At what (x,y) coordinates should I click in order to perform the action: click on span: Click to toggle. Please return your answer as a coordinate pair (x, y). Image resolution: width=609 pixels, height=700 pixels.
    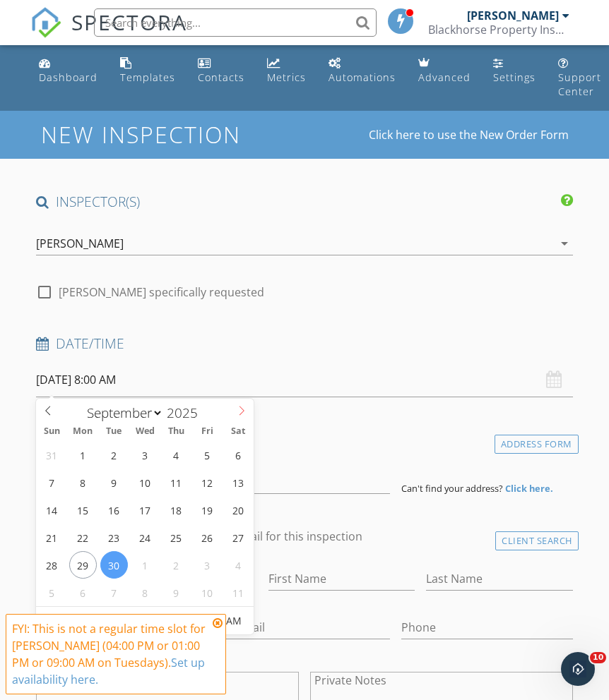
    Looking at the image, I should click on (234, 621).